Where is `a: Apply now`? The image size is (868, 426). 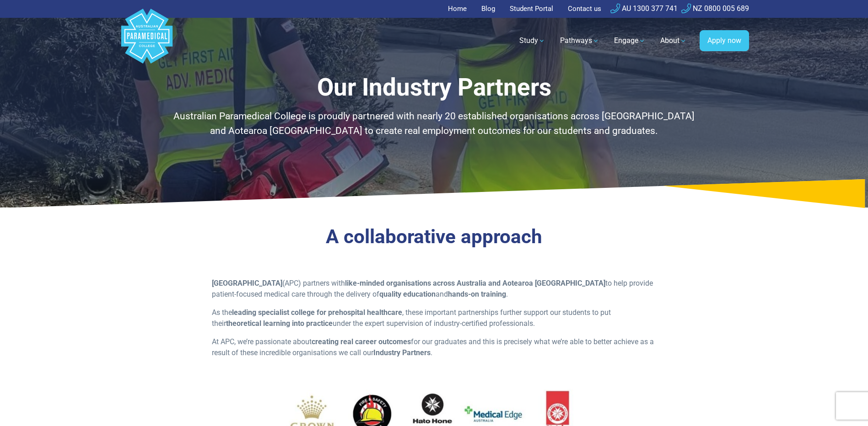
a: Apply now is located at coordinates (724, 41).